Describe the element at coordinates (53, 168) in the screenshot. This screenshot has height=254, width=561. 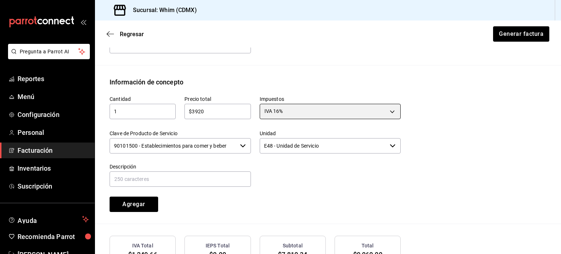
I see `span: Inventarios` at that location.